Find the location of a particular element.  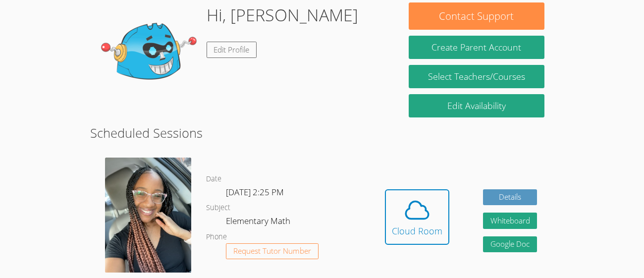

dt: Phone is located at coordinates (216, 237).